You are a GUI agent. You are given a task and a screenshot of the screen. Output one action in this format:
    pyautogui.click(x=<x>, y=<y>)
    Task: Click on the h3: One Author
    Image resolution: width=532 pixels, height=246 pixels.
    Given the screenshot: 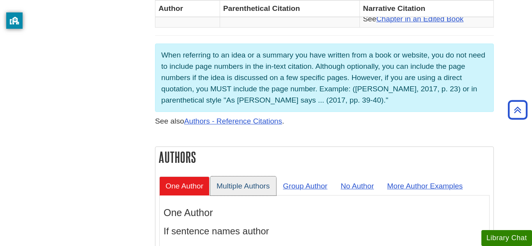 What is the action you would take?
    pyautogui.click(x=324, y=213)
    